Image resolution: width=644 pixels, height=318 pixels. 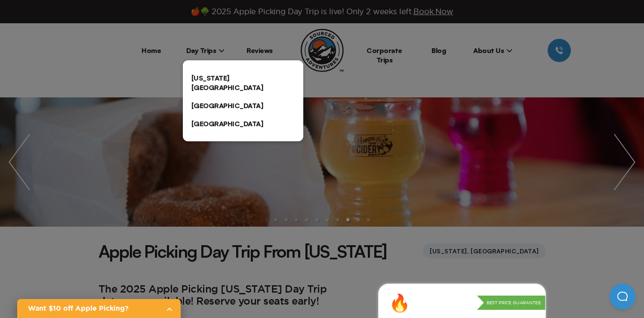 I want to click on a: Want $10 off Apple Picking?, so click(x=99, y=308).